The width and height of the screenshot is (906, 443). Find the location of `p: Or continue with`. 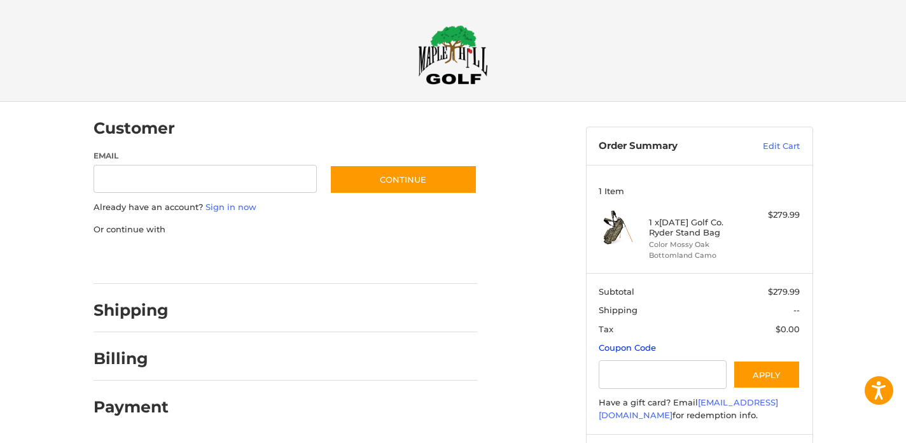

p: Or continue with is located at coordinates (285, 230).